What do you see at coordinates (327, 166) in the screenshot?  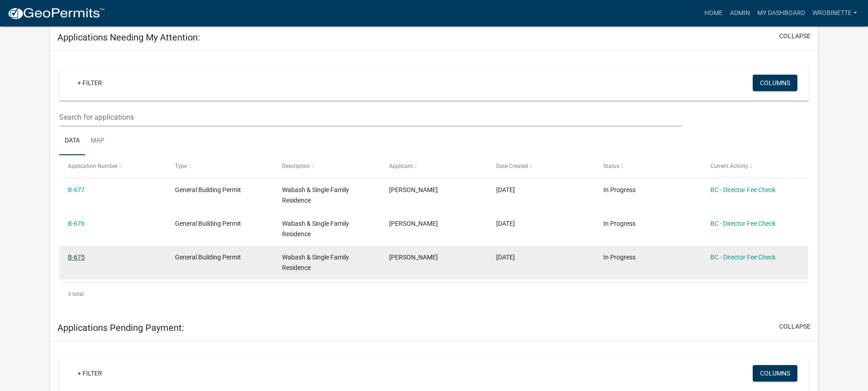 I see `datatable-header-cell: Description` at bounding box center [327, 166].